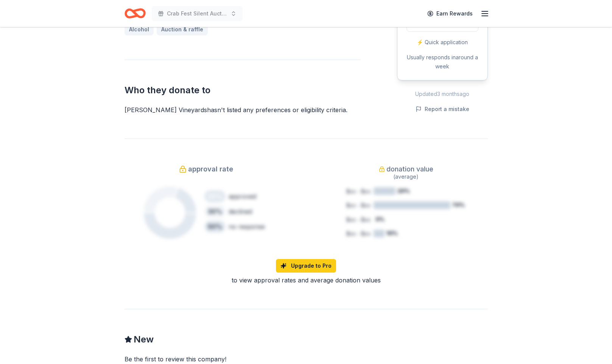  Describe the element at coordinates (182, 29) in the screenshot. I see `a: Auction & raffle` at that location.